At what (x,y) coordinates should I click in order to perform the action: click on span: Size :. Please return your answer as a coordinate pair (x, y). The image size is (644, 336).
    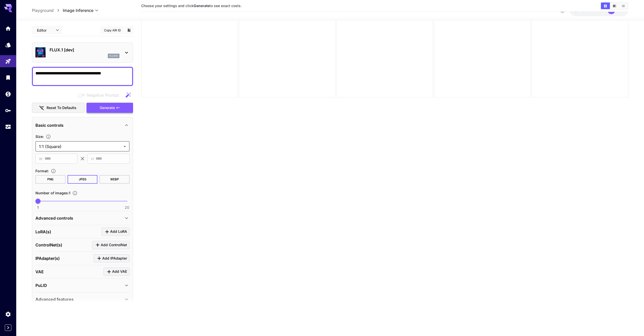
    Looking at the image, I should click on (39, 137).